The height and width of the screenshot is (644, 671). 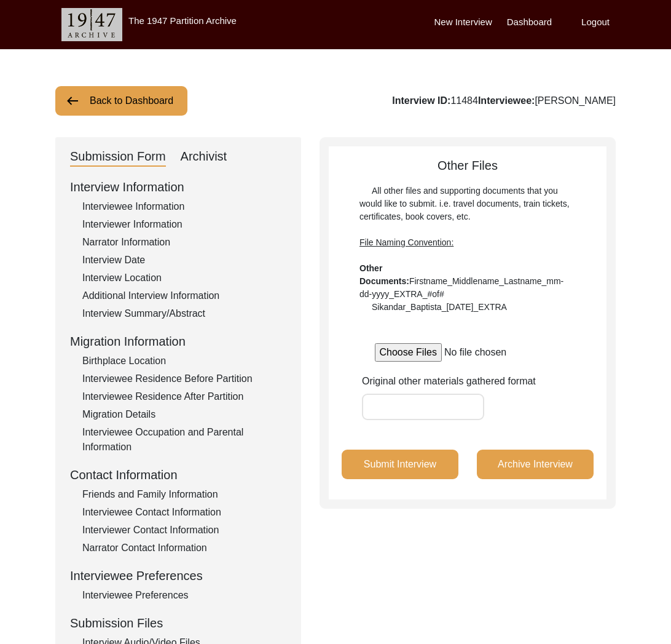 What do you see at coordinates (184, 207) in the screenshot?
I see `div: Interviewee Information` at bounding box center [184, 207].